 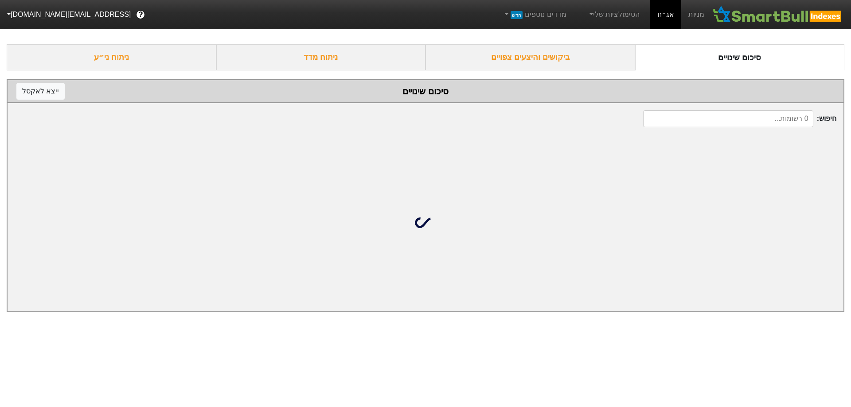 I want to click on span: חדש, so click(x=516, y=15).